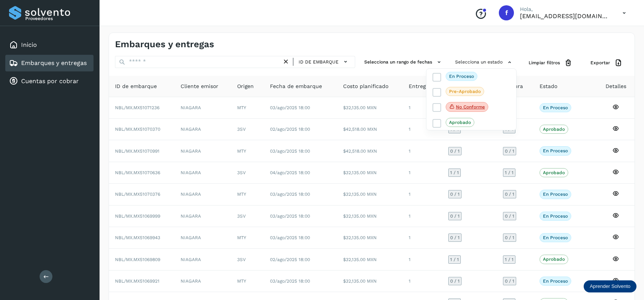 Image resolution: width=644 pixels, height=300 pixels. Describe the element at coordinates (29, 44) in the screenshot. I see `a: Inicio` at that location.